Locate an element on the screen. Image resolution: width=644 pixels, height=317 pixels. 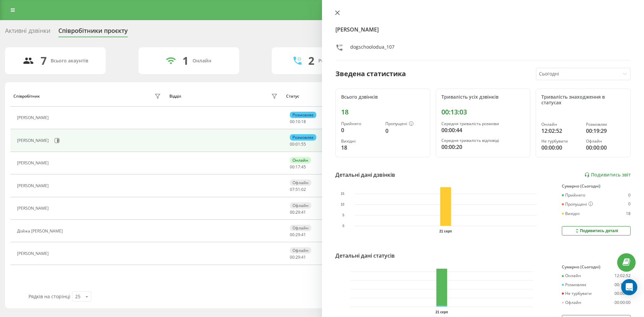
span: 17 is located at coordinates (298, 167).